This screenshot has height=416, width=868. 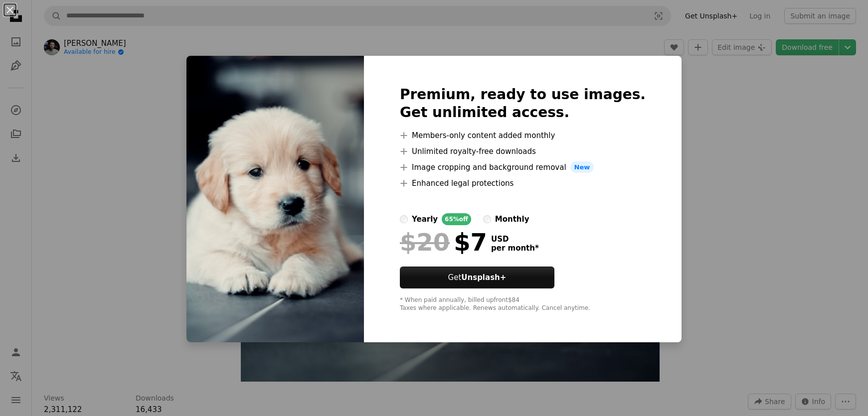 I want to click on li: Unlimited royalty-free downloads, so click(x=522, y=152).